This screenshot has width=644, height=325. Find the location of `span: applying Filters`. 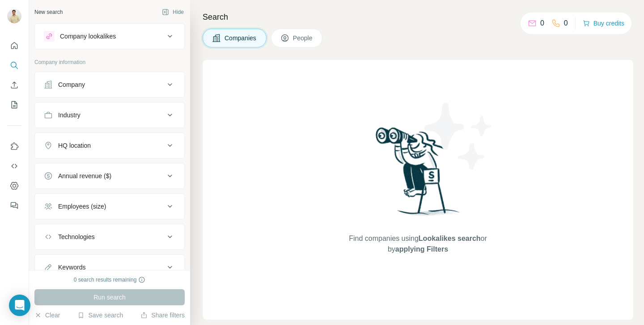

span: applying Filters is located at coordinates (421, 249).